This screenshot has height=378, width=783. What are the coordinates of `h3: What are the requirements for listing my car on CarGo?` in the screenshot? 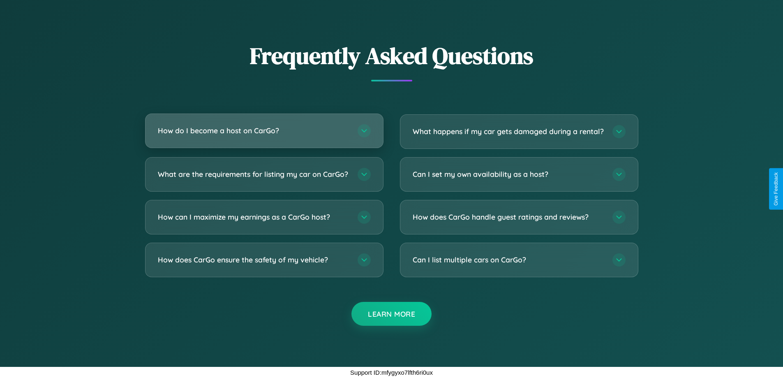 It's located at (254, 174).